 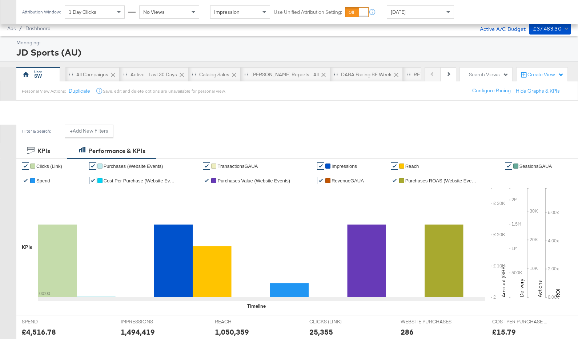 I want to click on span: SessionsGAUA, so click(x=536, y=166).